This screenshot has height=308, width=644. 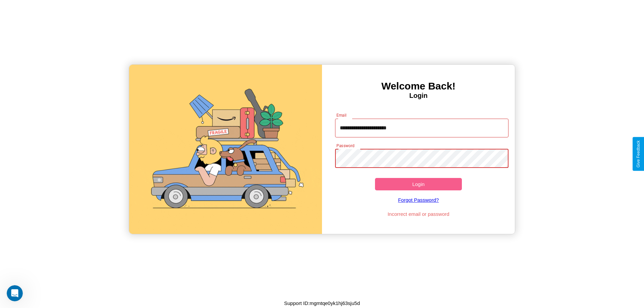 What do you see at coordinates (418, 95) in the screenshot?
I see `h4: Login` at bounding box center [418, 95].